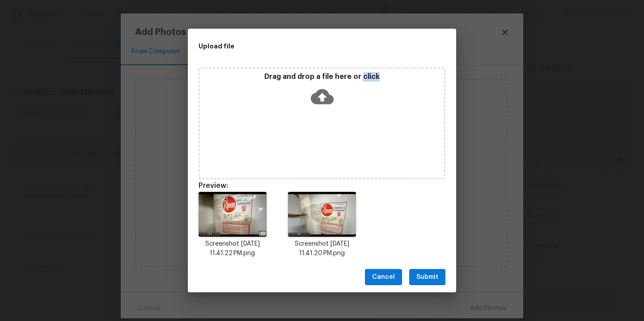  I want to click on p: Drag and drop a file here or click, so click(322, 77).